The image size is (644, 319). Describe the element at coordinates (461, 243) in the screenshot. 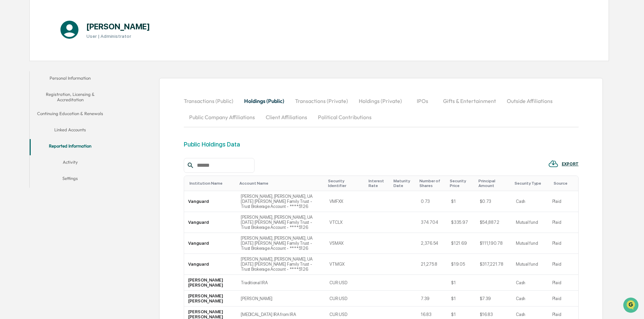

I see `td: $121.69` at that location.